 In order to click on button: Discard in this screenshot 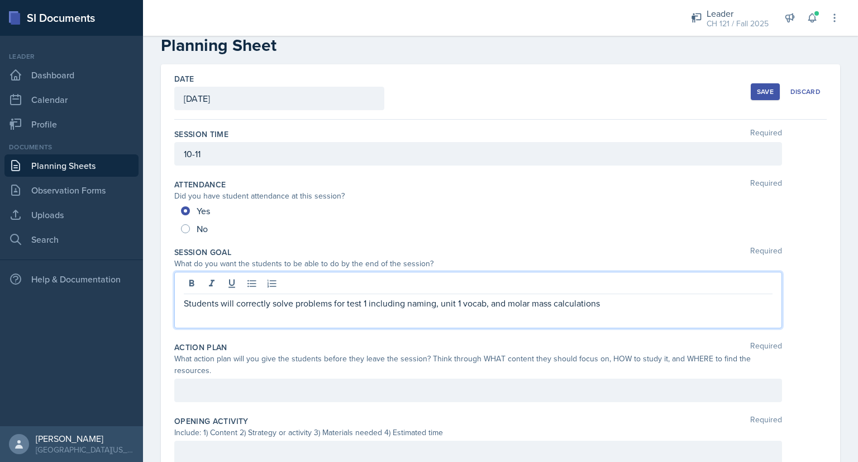, I will do `click(806, 92)`.